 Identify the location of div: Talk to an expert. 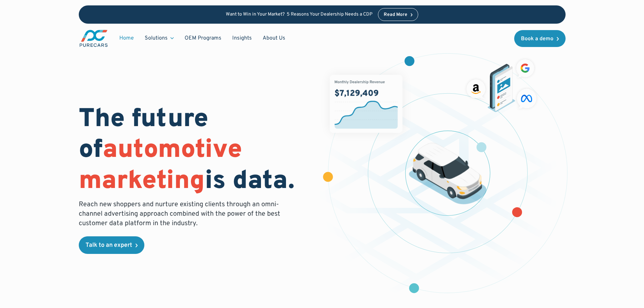
(109, 245).